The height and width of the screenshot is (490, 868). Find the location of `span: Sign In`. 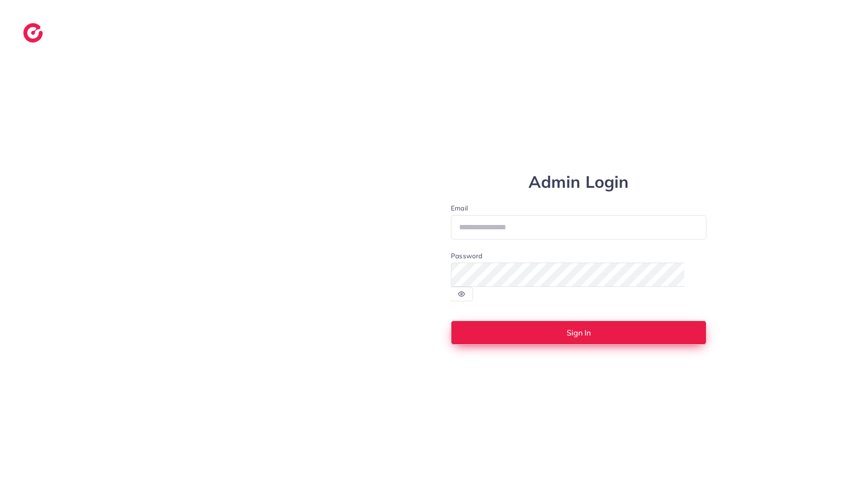

span: Sign In is located at coordinates (579, 333).